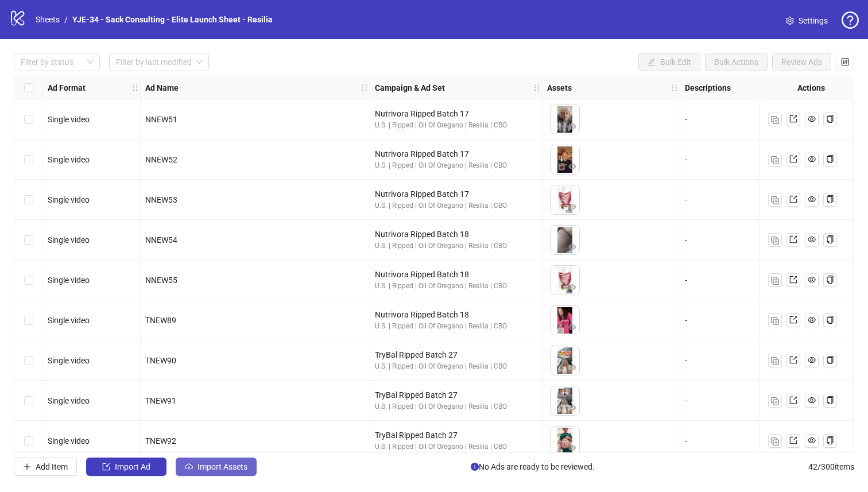  I want to click on span: TNEW92, so click(161, 441).